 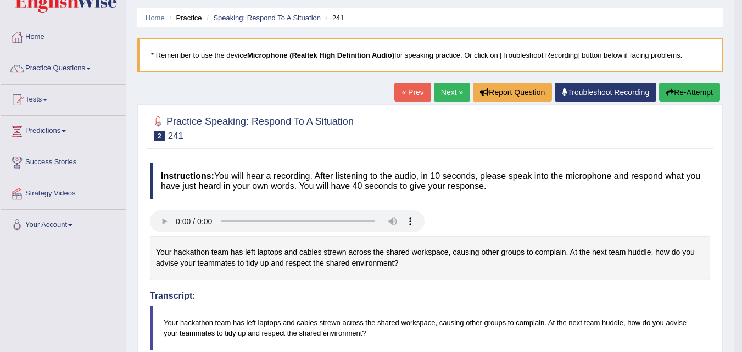 I want to click on a: Next », so click(x=452, y=92).